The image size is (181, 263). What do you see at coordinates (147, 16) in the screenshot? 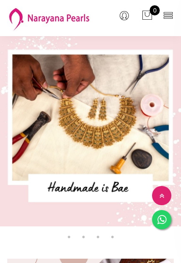
I see `button: 0` at bounding box center [147, 16].